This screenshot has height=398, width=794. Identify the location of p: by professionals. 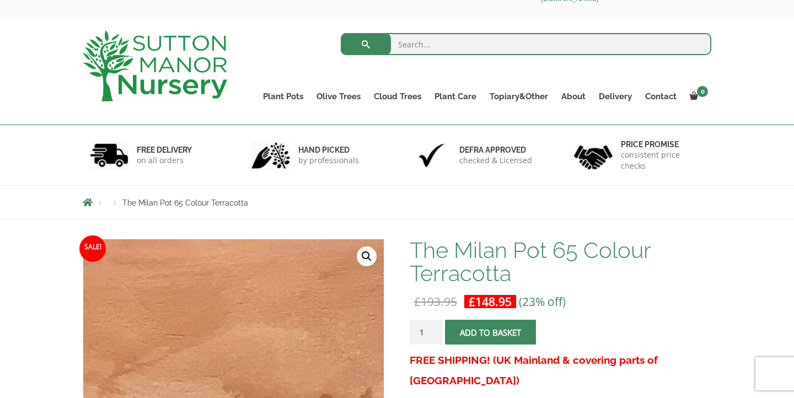
(328, 160).